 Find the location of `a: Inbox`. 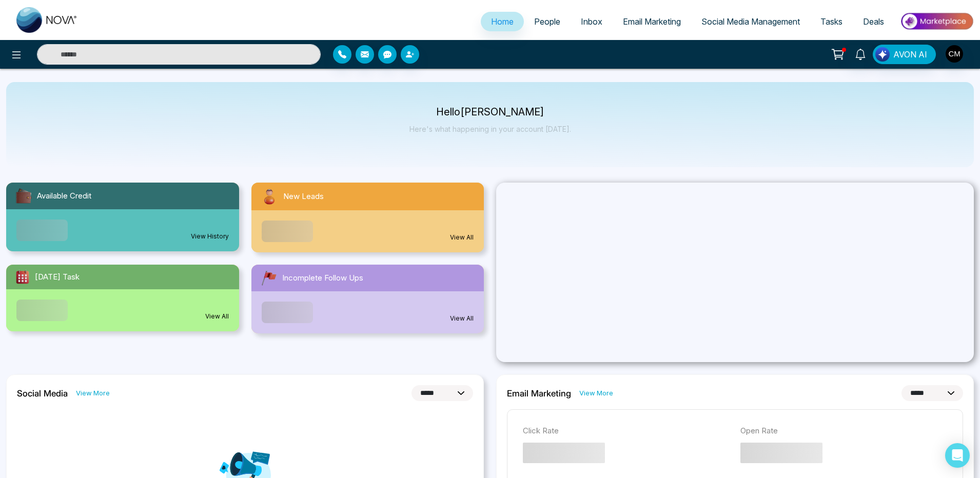

a: Inbox is located at coordinates (591, 21).